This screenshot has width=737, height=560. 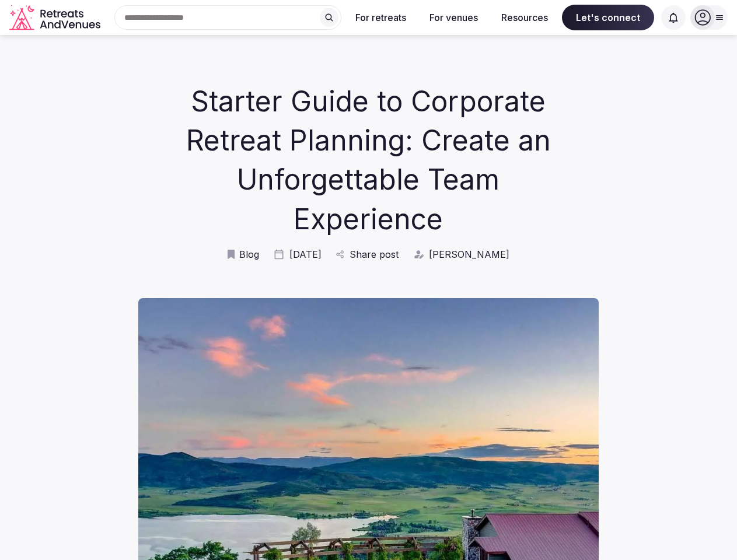 What do you see at coordinates (244, 254) in the screenshot?
I see `a: Blog` at bounding box center [244, 254].